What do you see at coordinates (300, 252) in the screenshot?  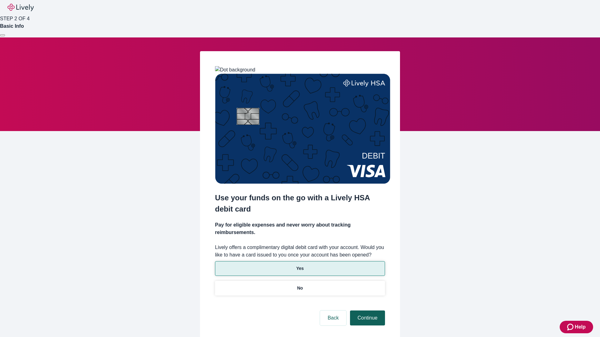 I see `label: Lively offers a complimentary digital debit card with your account. Would you like to have a card...` at bounding box center [300, 252].